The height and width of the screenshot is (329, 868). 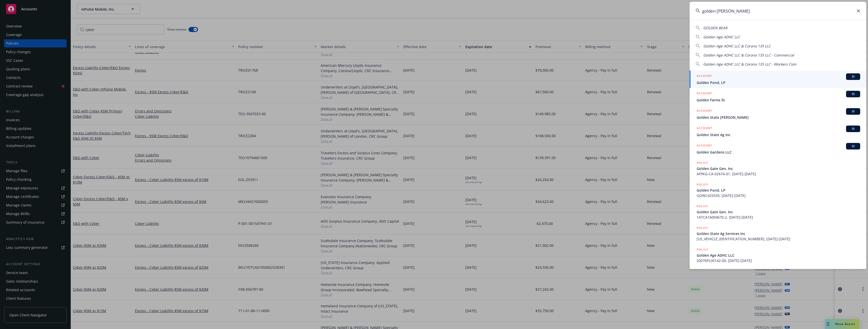 What do you see at coordinates (779, 152) in the screenshot?
I see `span: Golden Gardens LLC` at bounding box center [779, 152].